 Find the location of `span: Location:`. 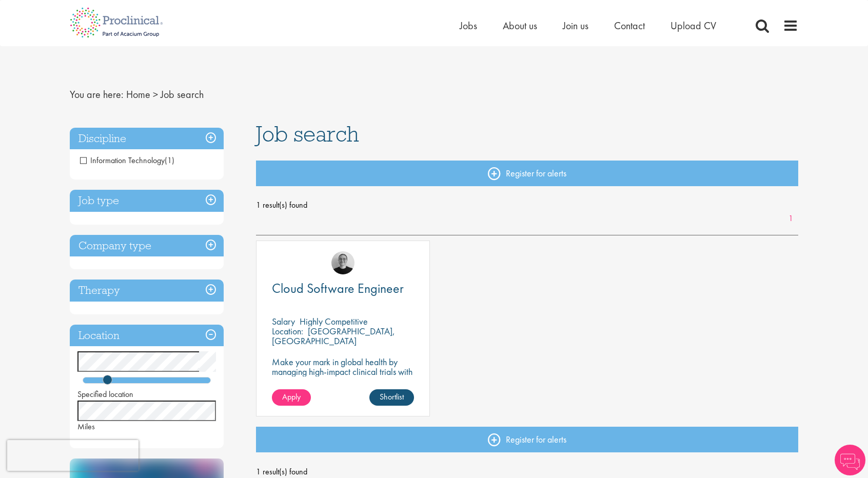

span: Location: is located at coordinates (287, 331).